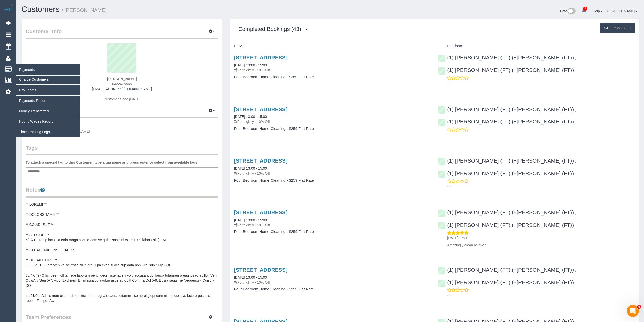 The width and height of the screenshot is (644, 322). Describe the element at coordinates (571, 11) in the screenshot. I see `img: New interface` at that location.